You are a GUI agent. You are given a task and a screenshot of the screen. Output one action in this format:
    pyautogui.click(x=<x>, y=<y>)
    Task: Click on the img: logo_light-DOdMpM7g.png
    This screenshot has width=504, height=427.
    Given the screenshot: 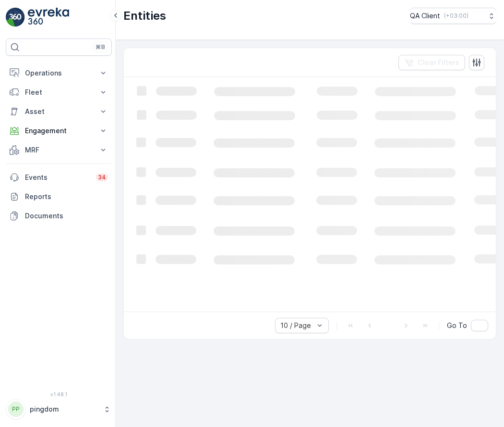 What is the action you would take?
    pyautogui.click(x=49, y=18)
    